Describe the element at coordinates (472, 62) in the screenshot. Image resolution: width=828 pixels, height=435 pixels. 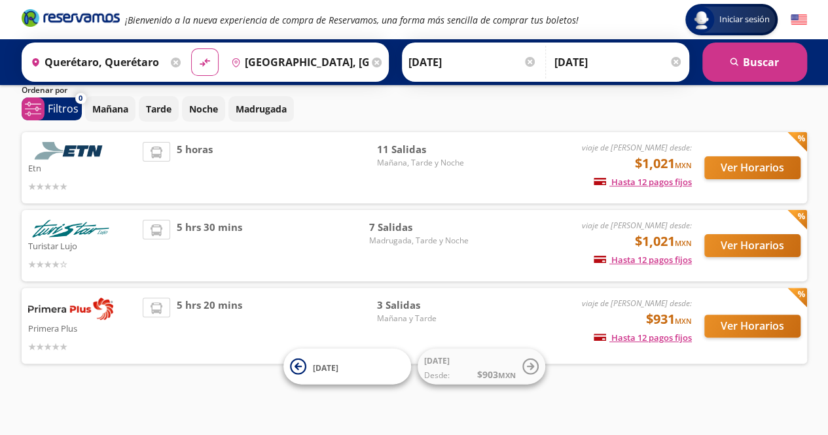
I see `input: Elegir Fecha` at that location.